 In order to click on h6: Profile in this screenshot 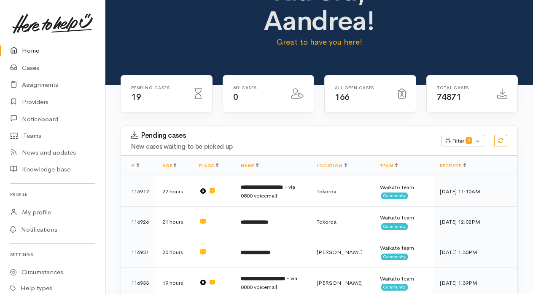, I will do `click(52, 194)`.